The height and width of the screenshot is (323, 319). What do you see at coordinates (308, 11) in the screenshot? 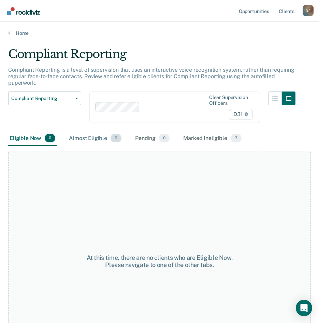
I see `button: Profile dropdown button` at bounding box center [308, 11].